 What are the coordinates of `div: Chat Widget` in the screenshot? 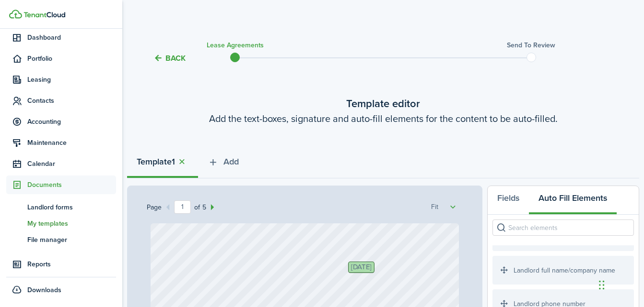 It's located at (620, 284).